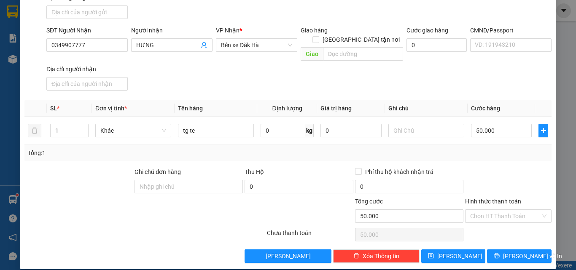 This screenshot has height=270, width=576. Describe the element at coordinates (111, 108) in the screenshot. I see `span: Đơn vị tính` at that location.